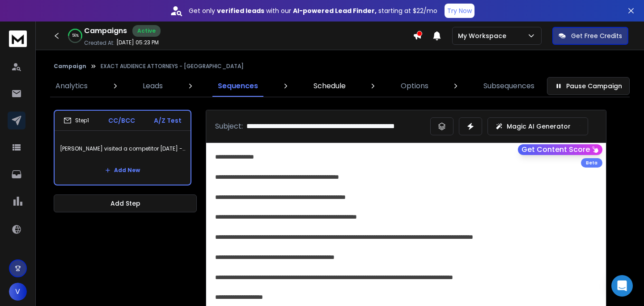  Describe the element at coordinates (72, 86) in the screenshot. I see `p: Analytics` at that location.